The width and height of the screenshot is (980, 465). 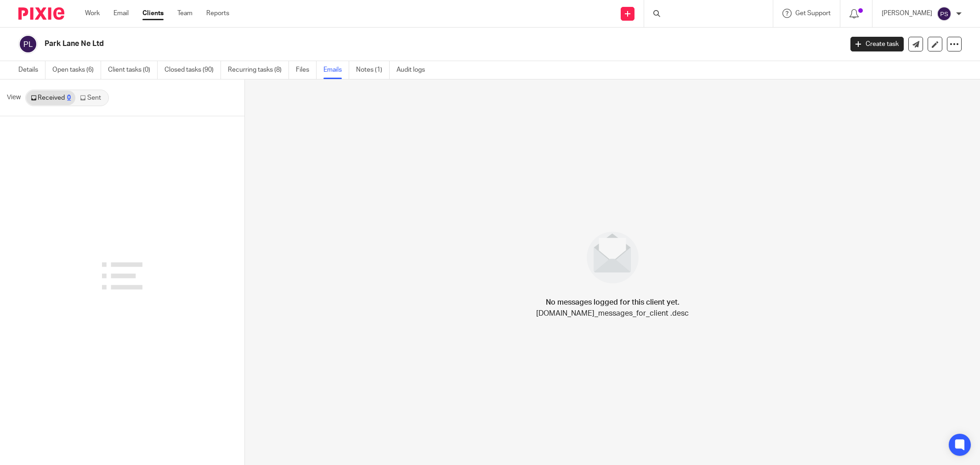 I want to click on span: View, so click(x=14, y=97).